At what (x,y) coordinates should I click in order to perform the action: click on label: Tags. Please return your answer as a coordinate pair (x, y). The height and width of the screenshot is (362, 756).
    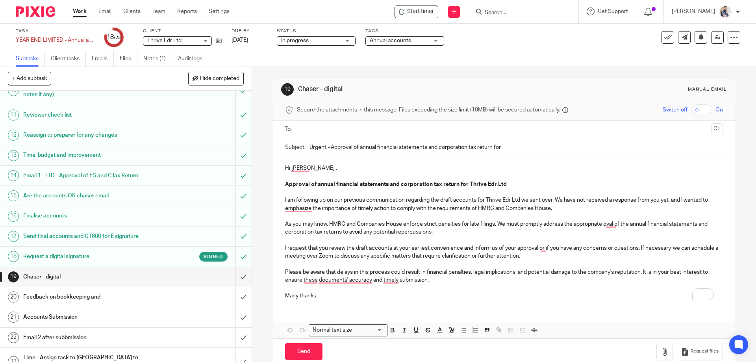
    Looking at the image, I should click on (405, 31).